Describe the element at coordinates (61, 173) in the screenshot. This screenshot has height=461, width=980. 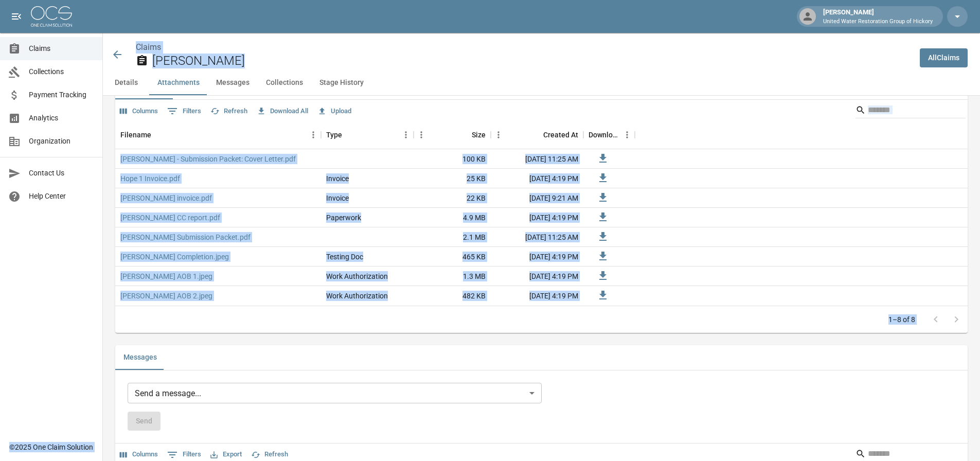
I see `span: Contact Us` at that location.